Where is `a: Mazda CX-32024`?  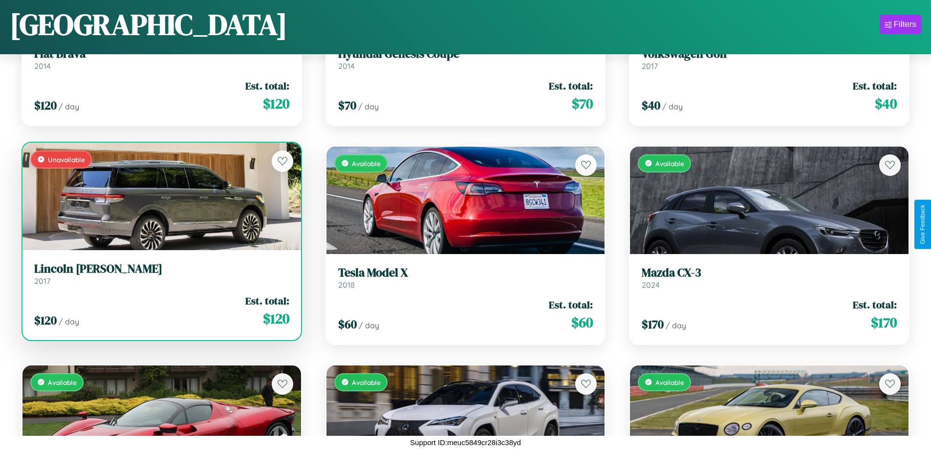 a: Mazda CX-32024 is located at coordinates (769, 278).